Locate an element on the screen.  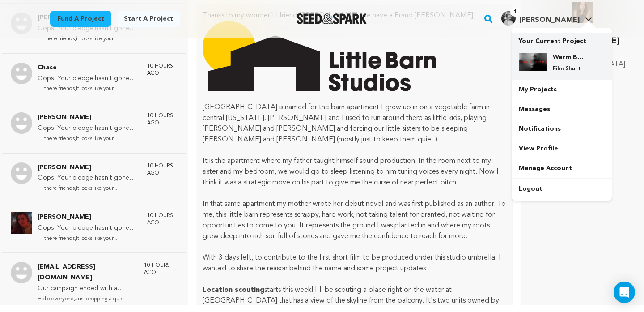
a: Fund a project is located at coordinates (80, 19).